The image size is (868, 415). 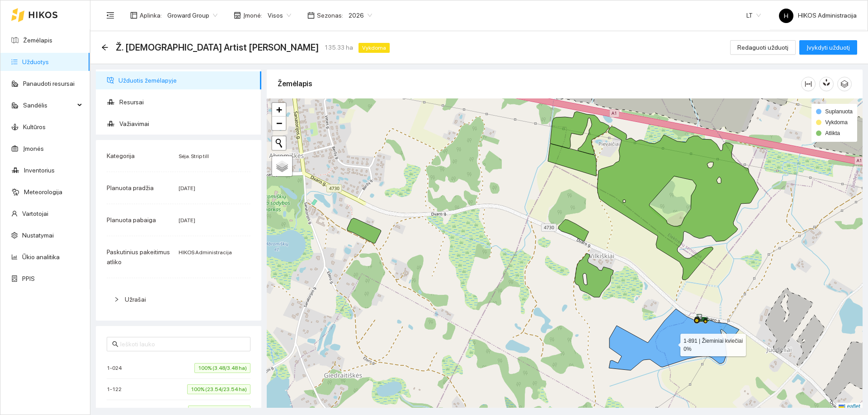 What do you see at coordinates (763, 48) in the screenshot?
I see `button: Redaguoti užduotį` at bounding box center [763, 48].